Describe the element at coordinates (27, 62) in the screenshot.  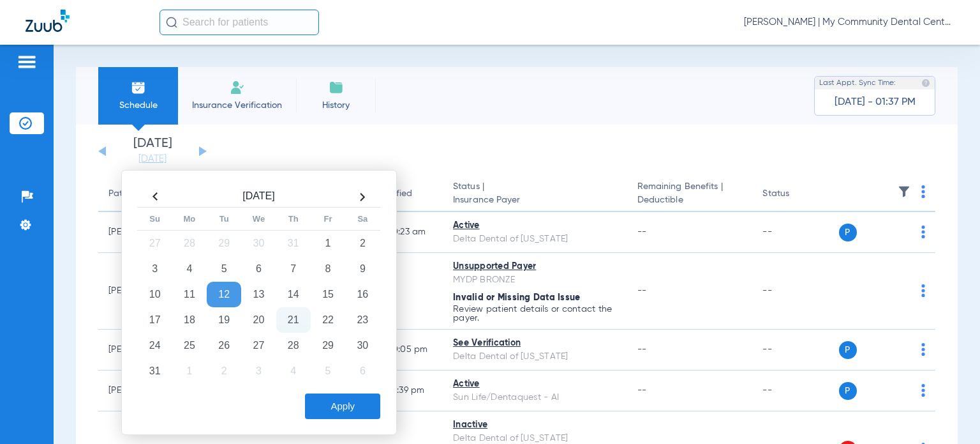
I see `img: hamburger-icon` at that location.